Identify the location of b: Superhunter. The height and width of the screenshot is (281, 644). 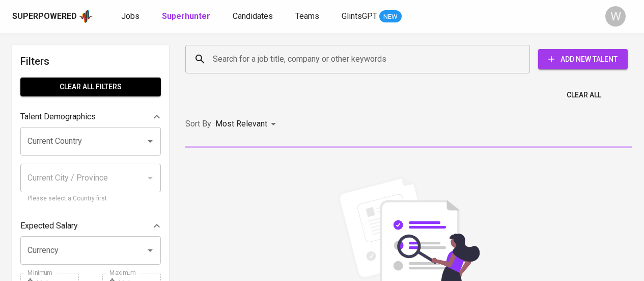
(186, 16).